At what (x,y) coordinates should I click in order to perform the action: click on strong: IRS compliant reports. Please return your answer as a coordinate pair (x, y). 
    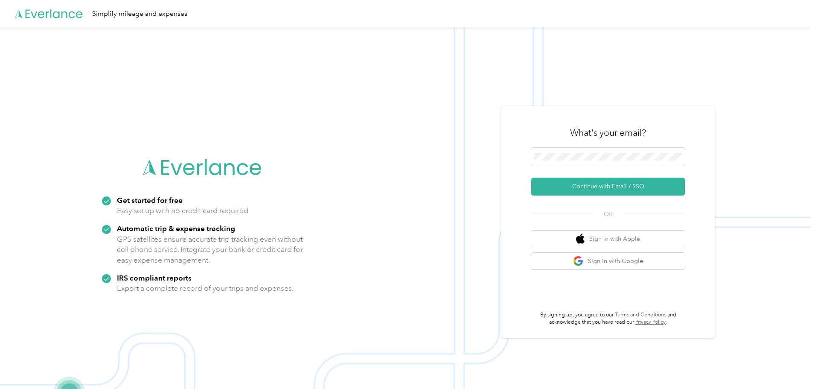
    Looking at the image, I should click on (154, 277).